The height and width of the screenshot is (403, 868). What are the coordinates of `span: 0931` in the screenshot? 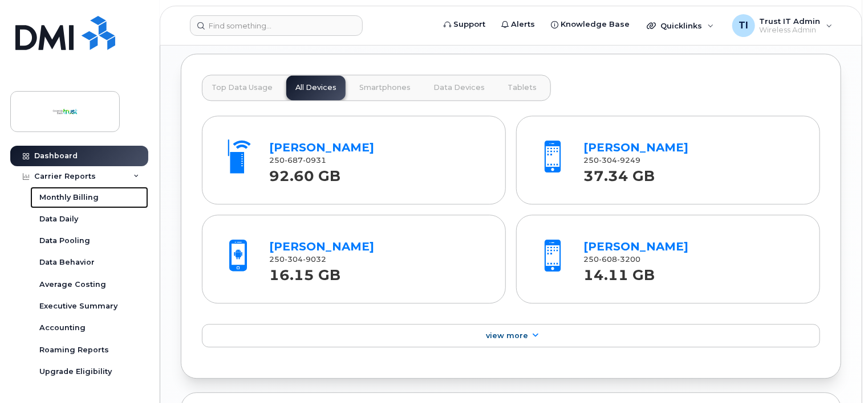 It's located at (315, 160).